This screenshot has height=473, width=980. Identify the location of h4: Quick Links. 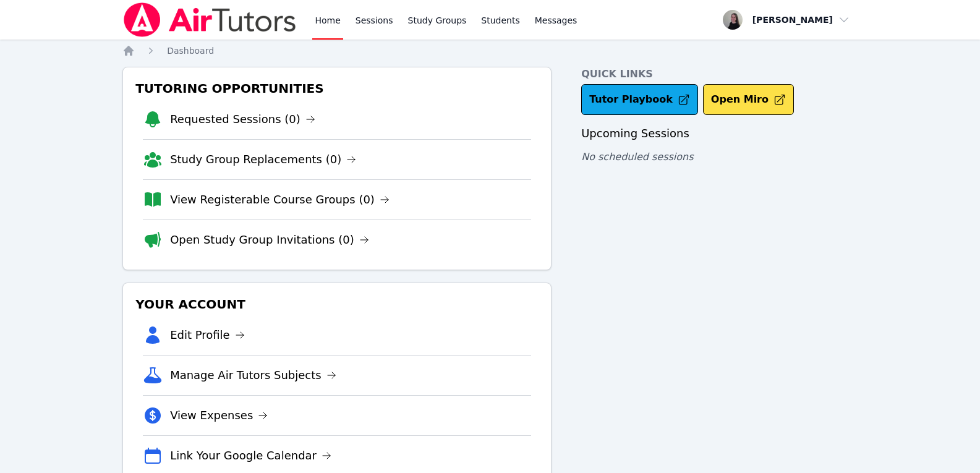
(719, 74).